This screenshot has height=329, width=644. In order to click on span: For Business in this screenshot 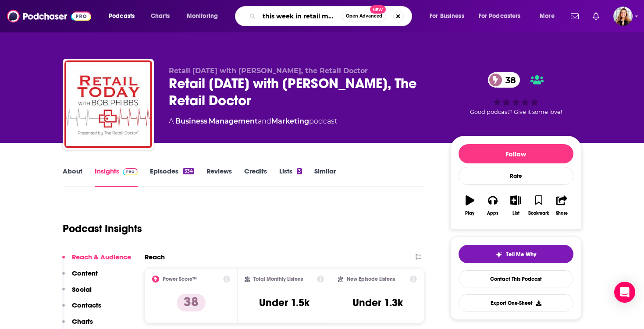, I will do `click(447, 16)`.